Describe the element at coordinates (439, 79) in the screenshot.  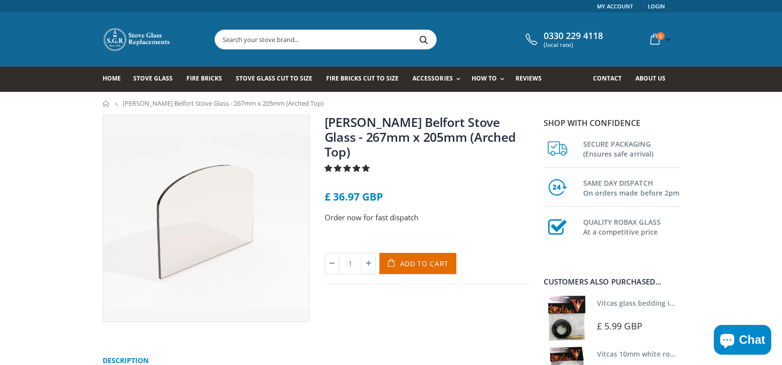
I see `a: Accessories` at that location.